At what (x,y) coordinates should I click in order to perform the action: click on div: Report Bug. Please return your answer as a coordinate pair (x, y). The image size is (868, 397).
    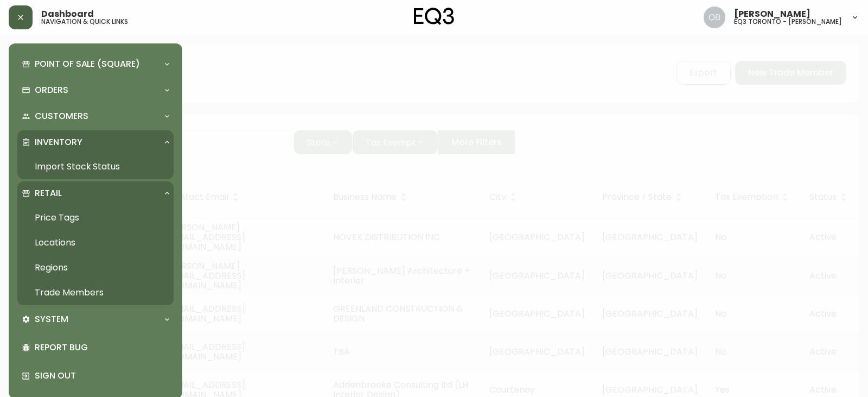
    Looking at the image, I should click on (96, 347).